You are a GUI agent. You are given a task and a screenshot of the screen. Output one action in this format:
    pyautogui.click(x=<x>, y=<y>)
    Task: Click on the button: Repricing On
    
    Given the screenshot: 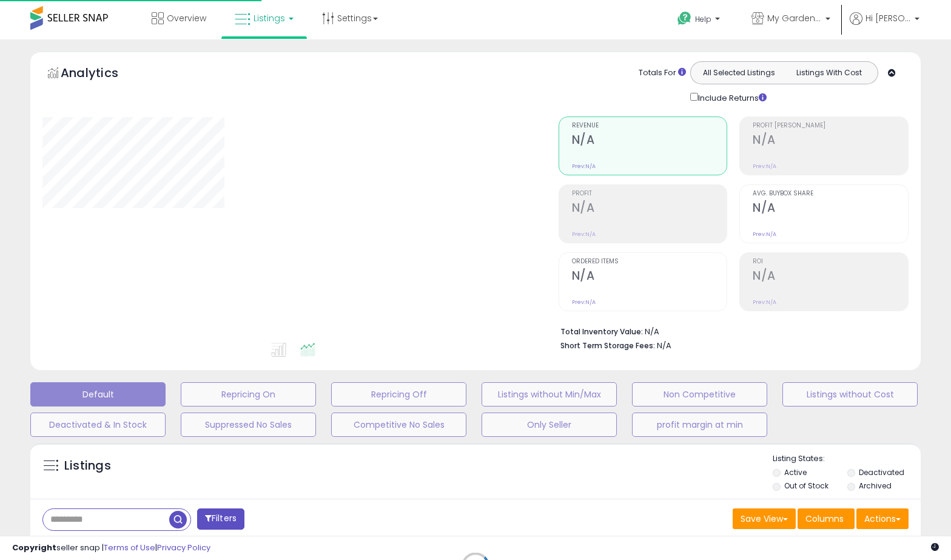 What is the action you would take?
    pyautogui.click(x=248, y=394)
    